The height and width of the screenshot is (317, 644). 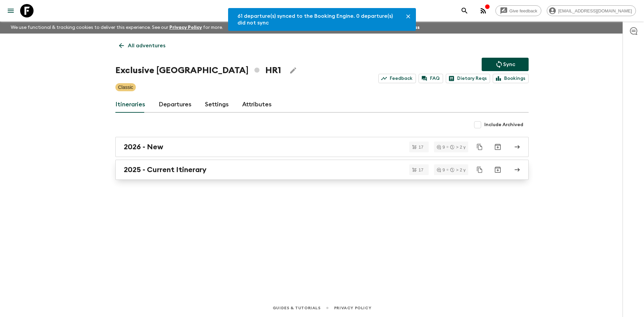 What do you see at coordinates (408, 16) in the screenshot?
I see `button: Close` at bounding box center [408, 16].